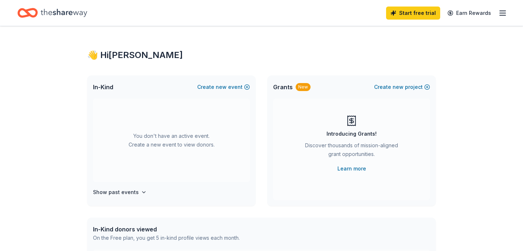  I want to click on div: On the Free plan, you get 5 in-kind profile views each month., so click(166, 238).